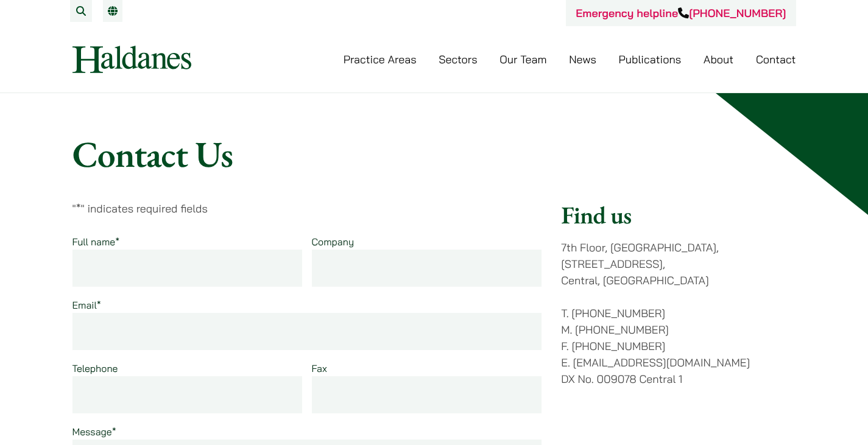  I want to click on a: News, so click(582, 59).